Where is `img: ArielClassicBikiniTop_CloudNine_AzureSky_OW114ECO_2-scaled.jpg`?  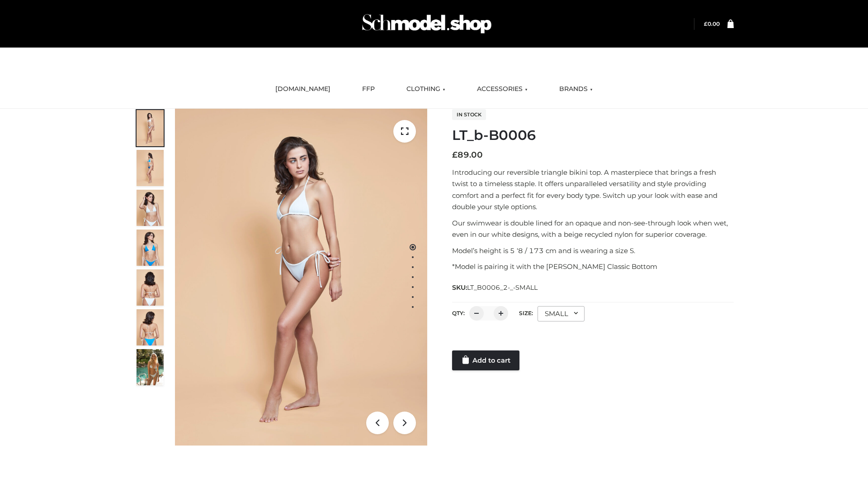
img: ArielClassicBikiniTop_CloudNine_AzureSky_OW114ECO_2-scaled.jpg is located at coordinates (150, 168).